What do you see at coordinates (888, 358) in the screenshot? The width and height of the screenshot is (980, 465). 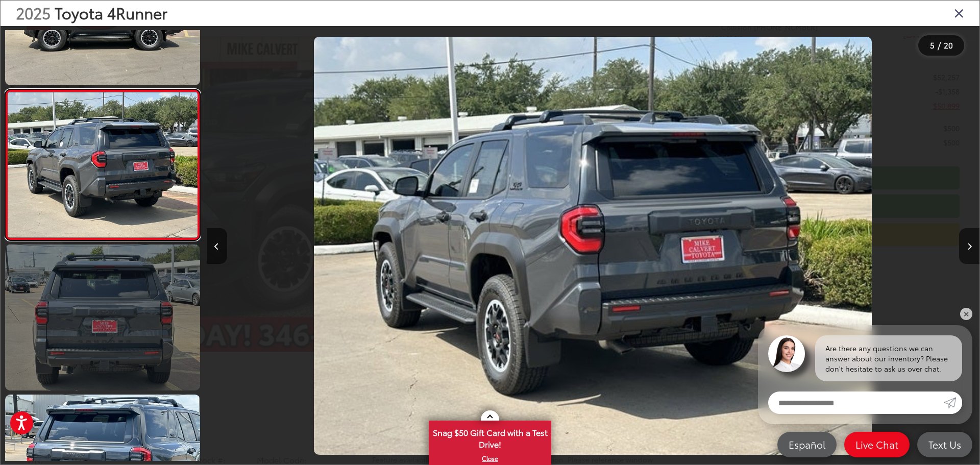 I see `div: Are there any questions we can answer about our inventory? Please don't hesitate to ask us over c...` at bounding box center [888, 358].